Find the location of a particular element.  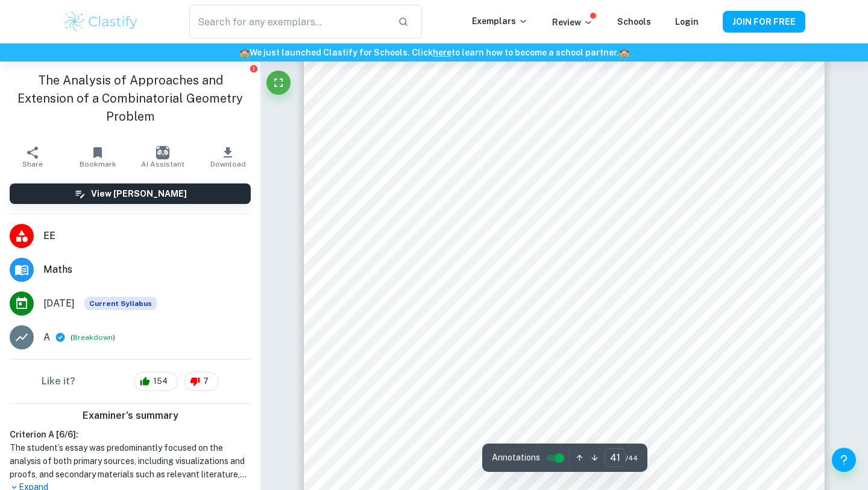

span: AI Assistant is located at coordinates (163, 164).